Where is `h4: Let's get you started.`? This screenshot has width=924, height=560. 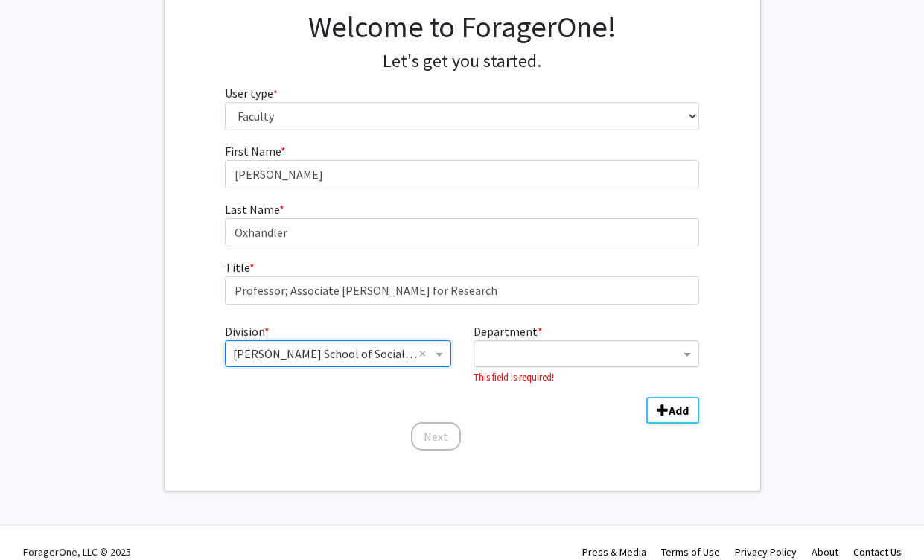
h4: Let's get you started. is located at coordinates (462, 61).